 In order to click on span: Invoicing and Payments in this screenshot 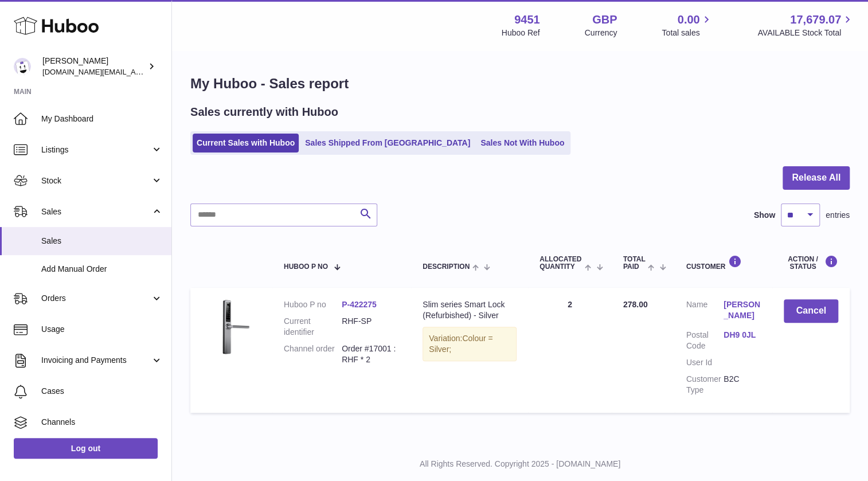, I will do `click(96, 360)`.